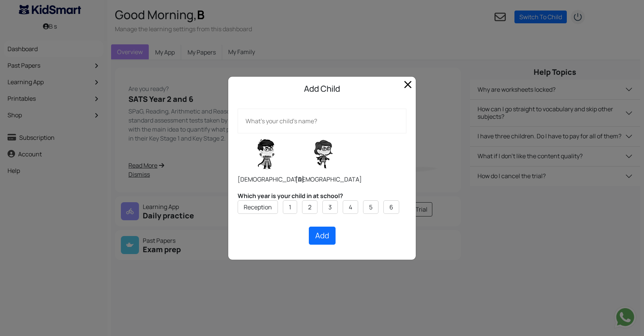  What do you see at coordinates (322, 121) in the screenshot?
I see `input: What's your child's name?` at bounding box center [322, 121].